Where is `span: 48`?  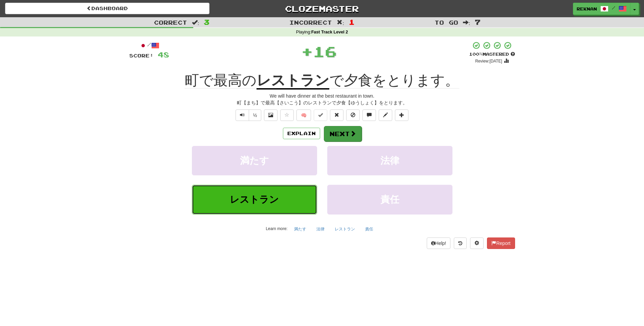 span: 48 is located at coordinates (164, 54).